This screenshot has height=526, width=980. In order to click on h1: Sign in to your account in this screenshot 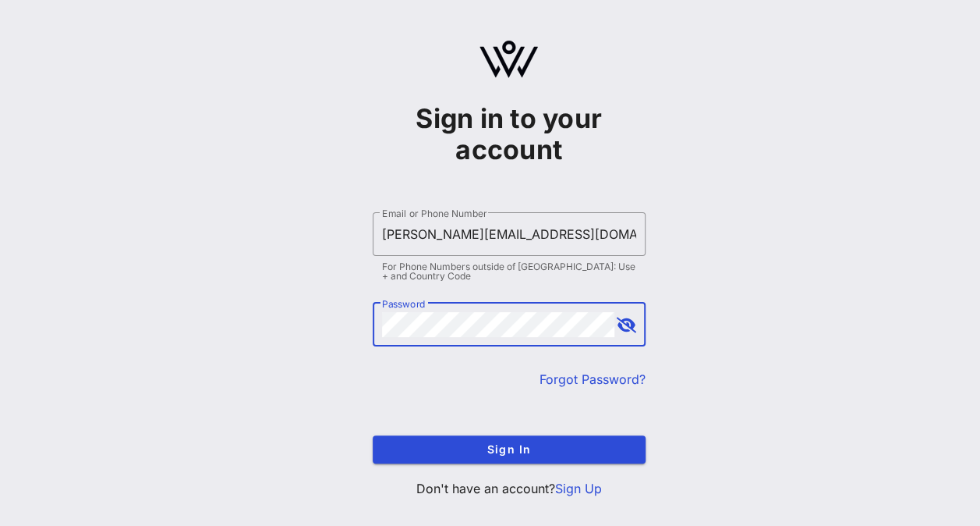, I will do `click(509, 134)`.